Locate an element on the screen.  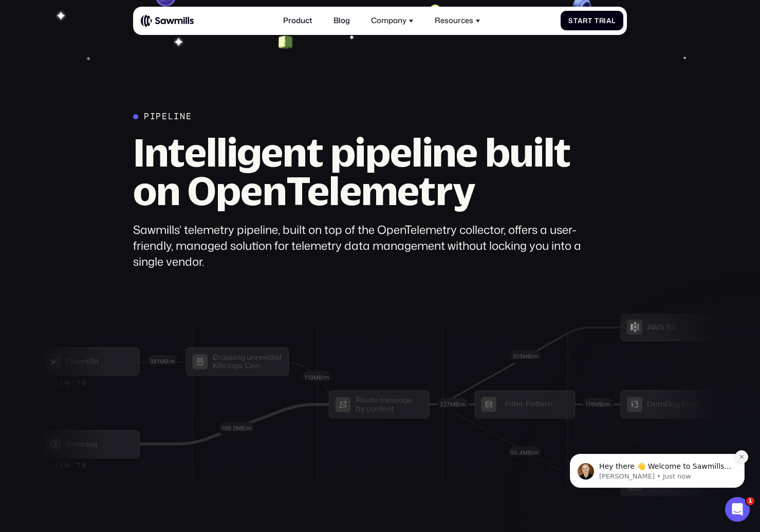
span: i is located at coordinates (605, 21).